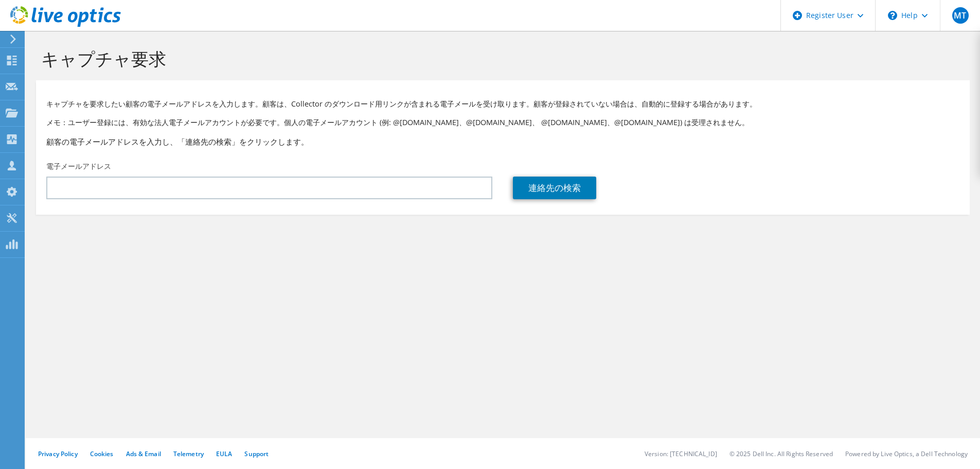  What do you see at coordinates (257, 453) in the screenshot?
I see `a: Support` at bounding box center [257, 453].